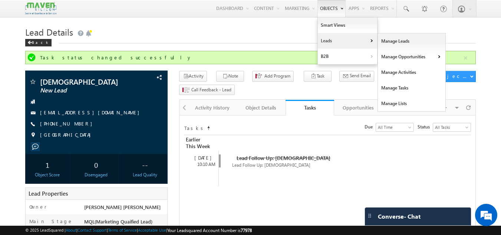 The image size is (501, 235). I want to click on div: Chat with us now, so click(82, 44).